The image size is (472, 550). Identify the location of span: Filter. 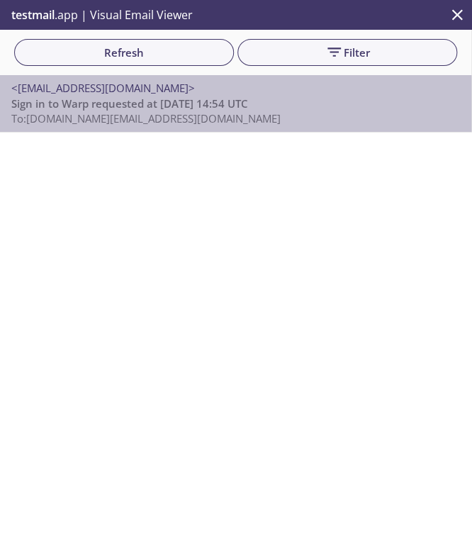
(347, 52).